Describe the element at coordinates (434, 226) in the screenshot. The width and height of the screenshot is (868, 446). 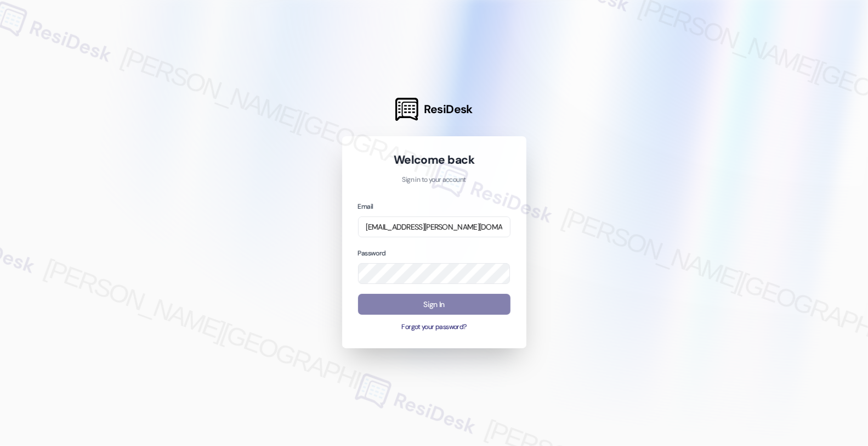
I see `input: name@example.com` at that location.